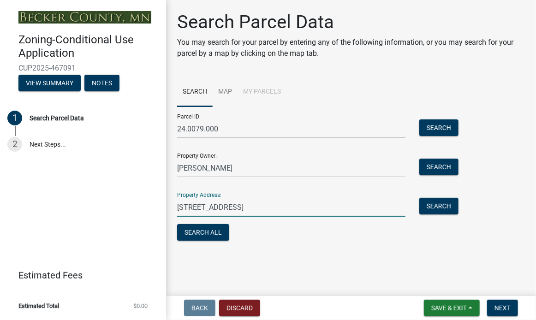 The width and height of the screenshot is (536, 320). Describe the element at coordinates (39, 306) in the screenshot. I see `span: Estimated Total` at that location.